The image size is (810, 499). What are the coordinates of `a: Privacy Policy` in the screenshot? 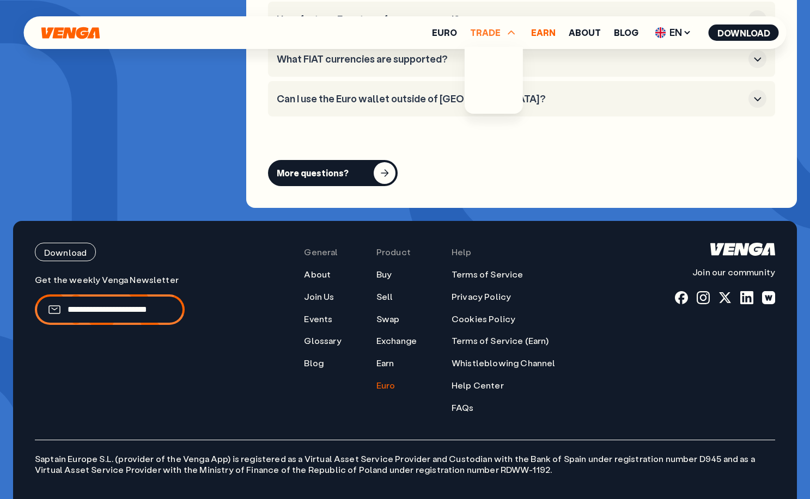 It's located at (481, 297).